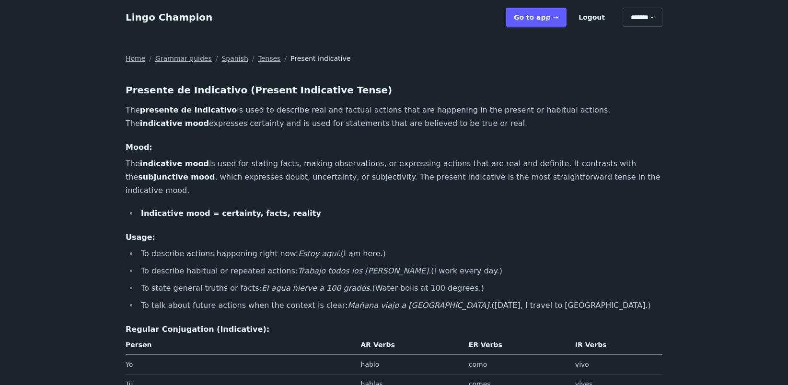 The height and width of the screenshot is (385, 788). What do you see at coordinates (518, 365) in the screenshot?
I see `td: como` at bounding box center [518, 365].